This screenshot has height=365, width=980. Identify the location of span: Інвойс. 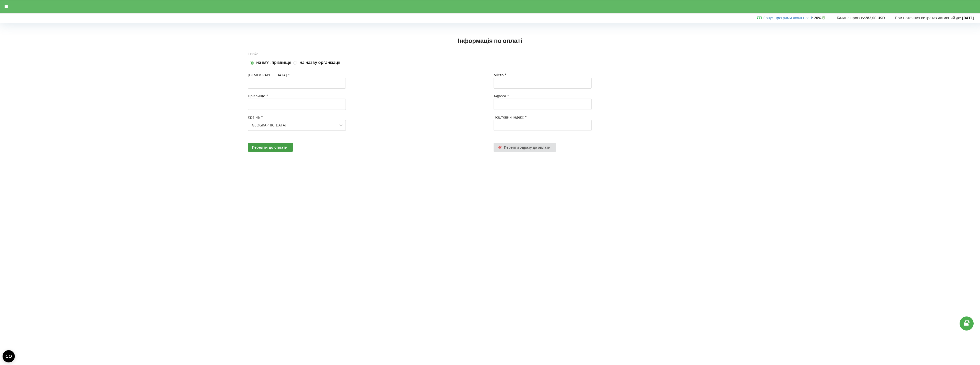
(253, 54).